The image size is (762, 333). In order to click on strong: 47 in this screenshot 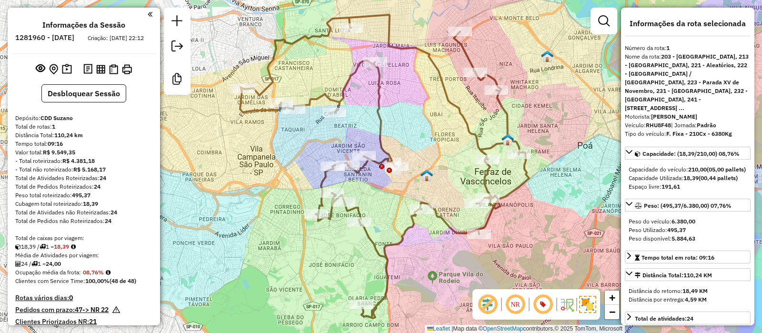, I will do `click(79, 310)`.